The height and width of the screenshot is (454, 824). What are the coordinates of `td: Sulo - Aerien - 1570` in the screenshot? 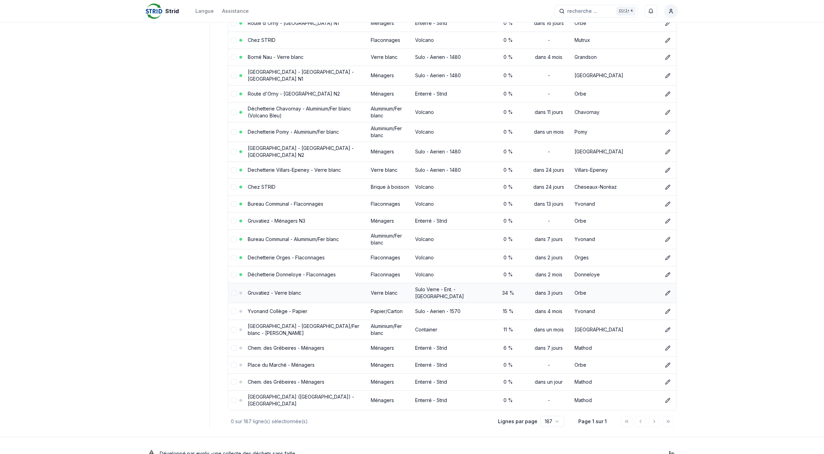 It's located at (452, 311).